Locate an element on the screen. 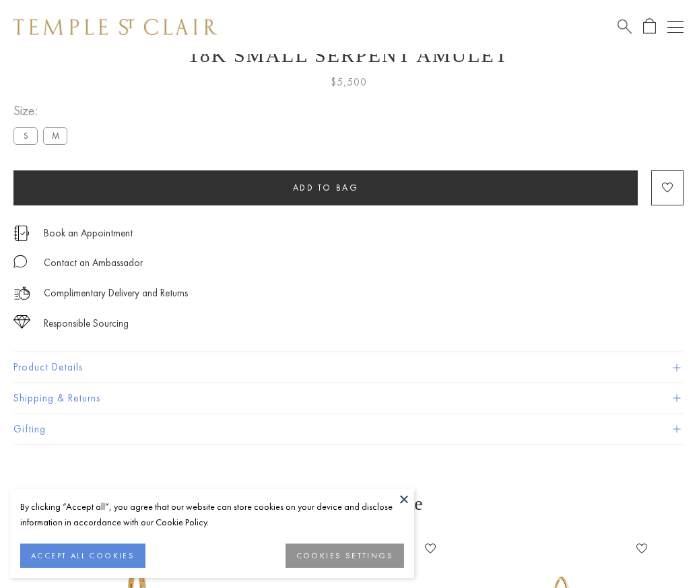 The image size is (697, 588). div: By clicking “Accept all”, you agree that our website can store cookies on your device and disclos... is located at coordinates (212, 514).